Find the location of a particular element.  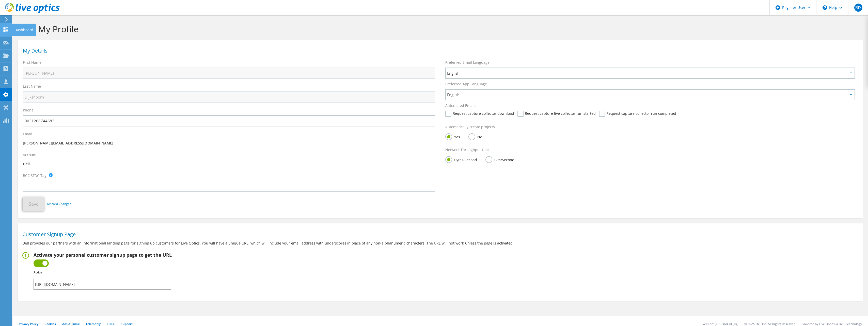

div: Dashboard is located at coordinates (24, 30).